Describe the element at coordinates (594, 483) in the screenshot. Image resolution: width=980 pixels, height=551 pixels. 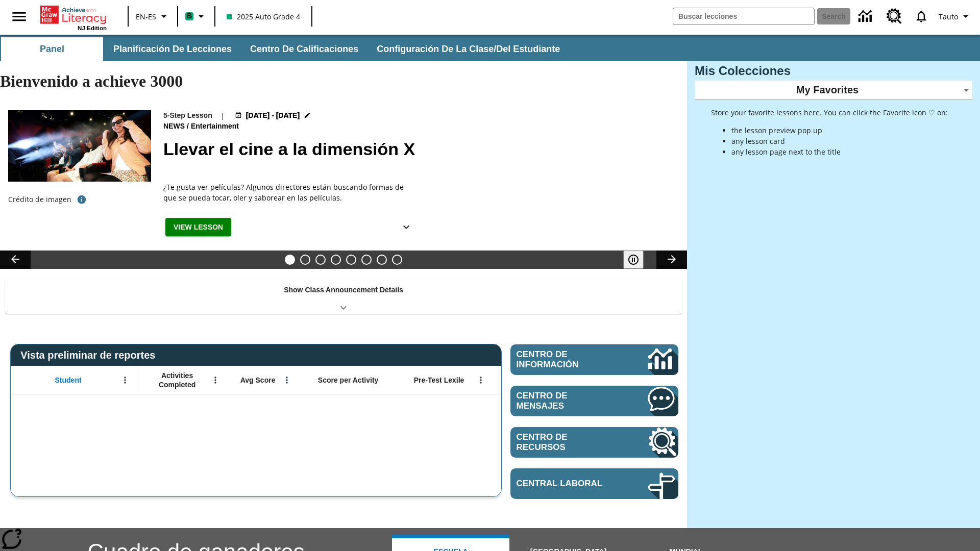
I see `a: Central laboral` at that location.